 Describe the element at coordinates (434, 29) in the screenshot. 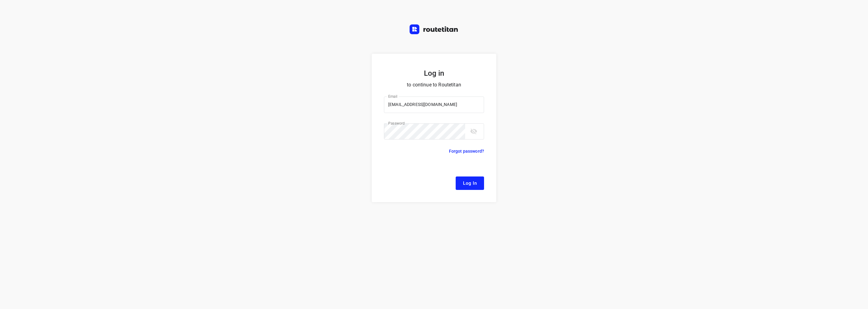

I see `img: Routetitan` at that location.